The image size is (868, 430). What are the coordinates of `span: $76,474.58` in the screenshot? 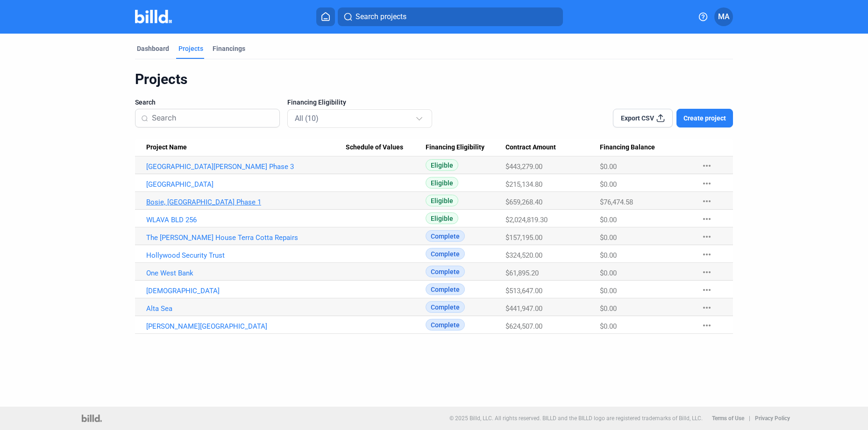 It's located at (616, 202).